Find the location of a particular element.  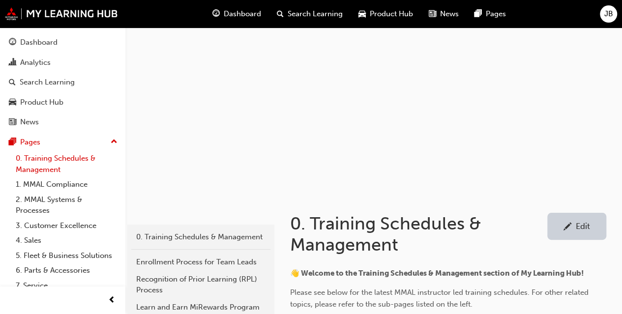

div: 0. Training Schedules & Management is located at coordinates (201, 237).